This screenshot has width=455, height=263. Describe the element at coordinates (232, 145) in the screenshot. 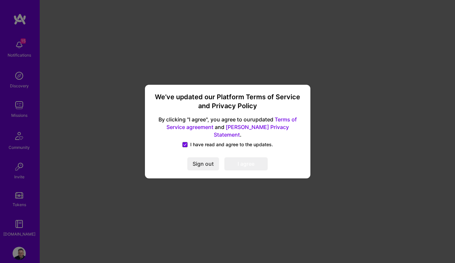

I see `span: I have read and agree to the updates.` at that location.